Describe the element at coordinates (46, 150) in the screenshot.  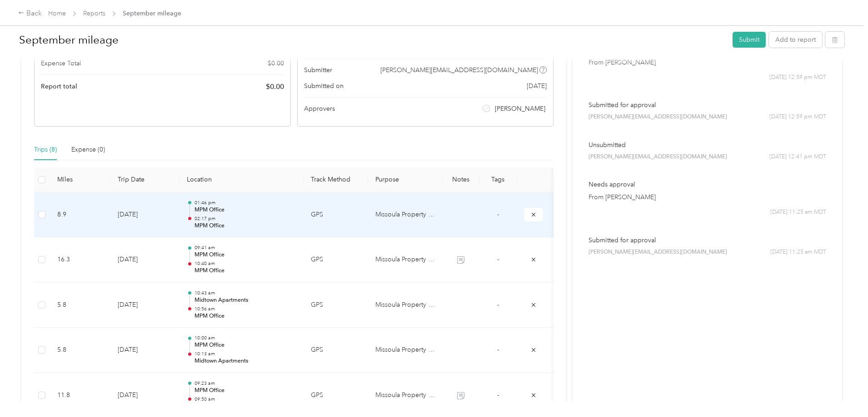
I see `div: Trips (8)` at that location.